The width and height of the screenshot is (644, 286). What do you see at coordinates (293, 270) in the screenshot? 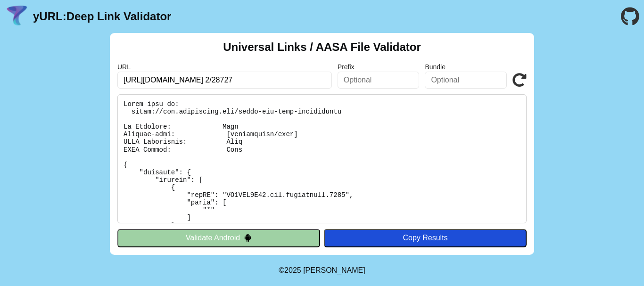
I see `span: 2025` at bounding box center [293, 270].